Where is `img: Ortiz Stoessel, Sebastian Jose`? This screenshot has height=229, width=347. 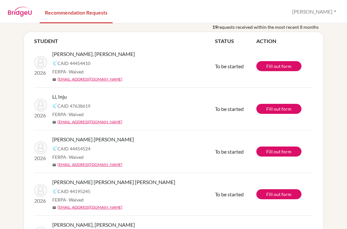 img: Ortiz Stoessel, Sebastian Jose is located at coordinates (41, 62).